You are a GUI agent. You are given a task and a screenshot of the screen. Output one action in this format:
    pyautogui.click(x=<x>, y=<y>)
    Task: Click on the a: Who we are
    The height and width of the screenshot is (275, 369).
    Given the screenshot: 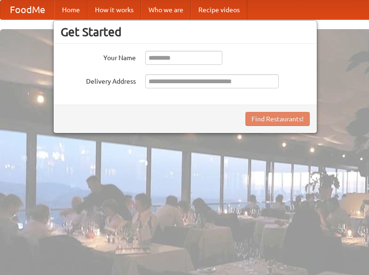 What is the action you would take?
    pyautogui.click(x=166, y=10)
    